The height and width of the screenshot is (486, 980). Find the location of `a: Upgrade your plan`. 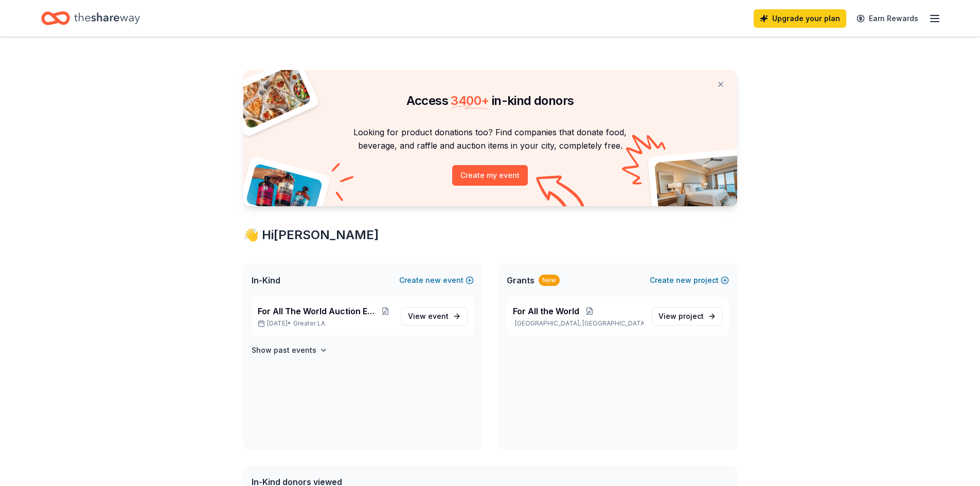

a: Upgrade your plan is located at coordinates (800, 19).